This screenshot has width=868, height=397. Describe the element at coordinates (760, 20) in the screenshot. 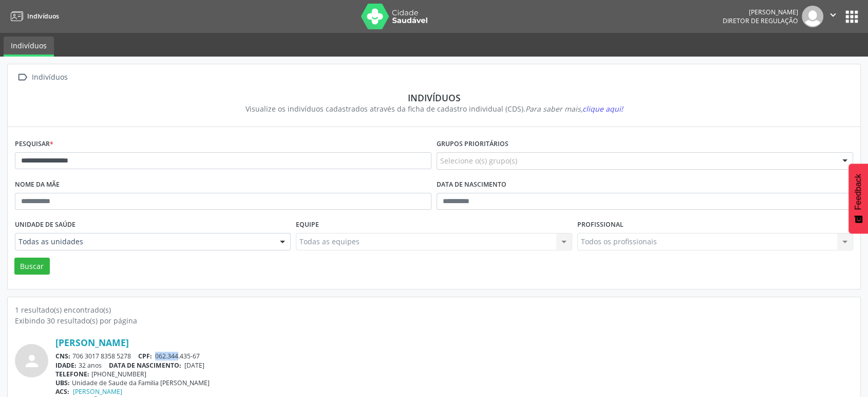

I see `span: Diretor de regulação` at that location.